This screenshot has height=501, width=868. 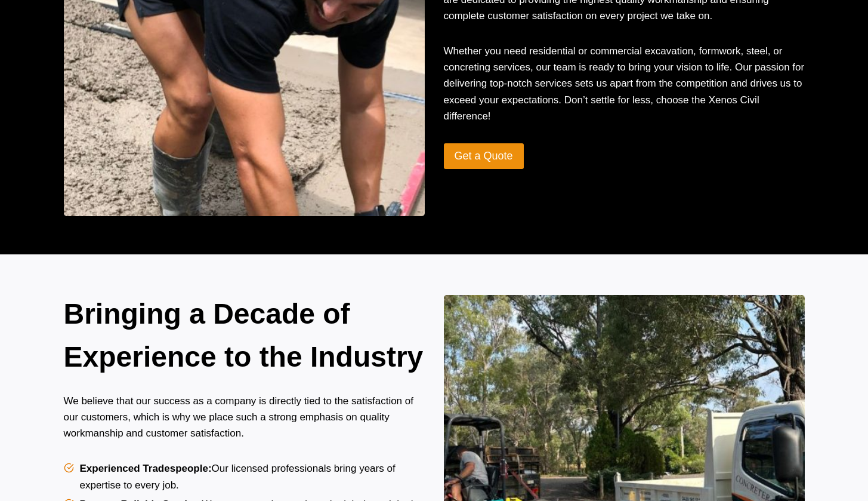 What do you see at coordinates (624, 84) in the screenshot?
I see `p: Whether you need residential or commercial excavation, formwork, steel, or concreting services, o...` at bounding box center [624, 84].